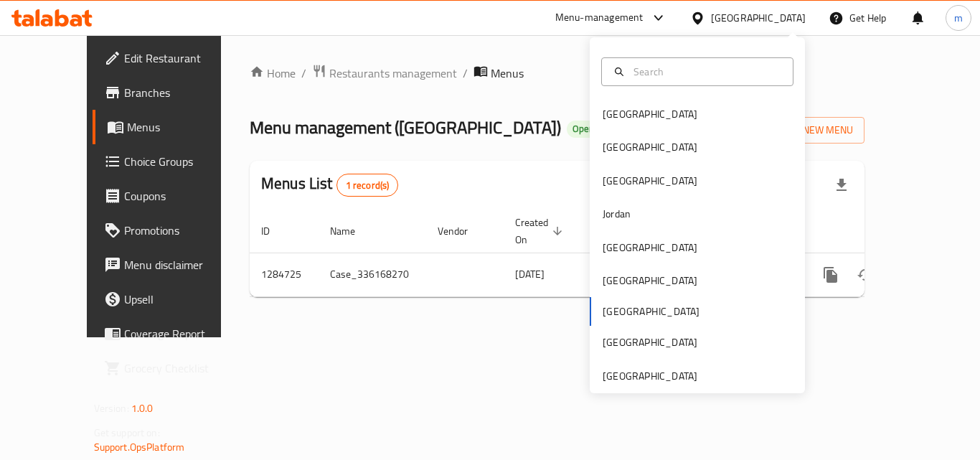 The height and width of the screenshot is (460, 980). What do you see at coordinates (959, 18) in the screenshot?
I see `span: m` at bounding box center [959, 18].